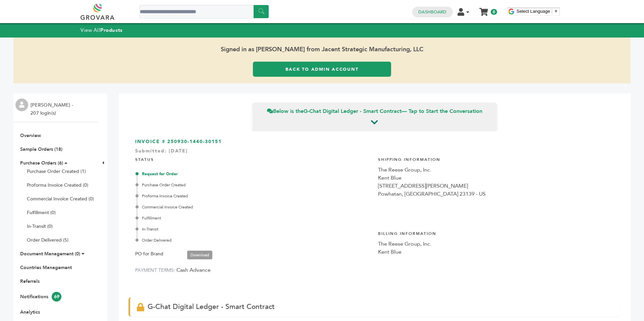 Image resolution: width=644 pixels, height=321 pixels. I want to click on div: Proforma Invoice Created, so click(254, 196).